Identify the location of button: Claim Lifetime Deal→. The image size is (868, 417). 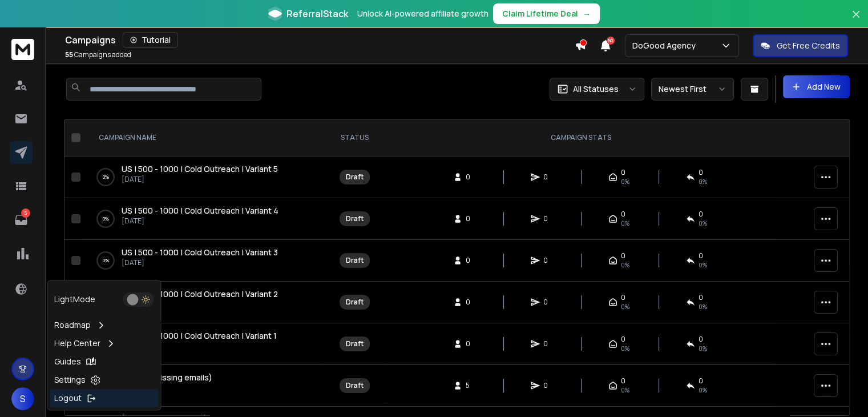
(546, 14).